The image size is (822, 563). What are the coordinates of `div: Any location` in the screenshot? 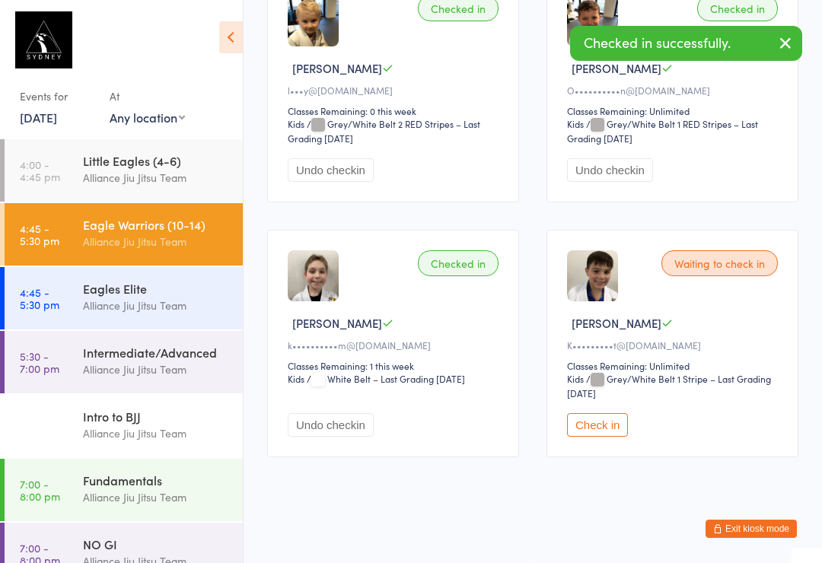 It's located at (147, 117).